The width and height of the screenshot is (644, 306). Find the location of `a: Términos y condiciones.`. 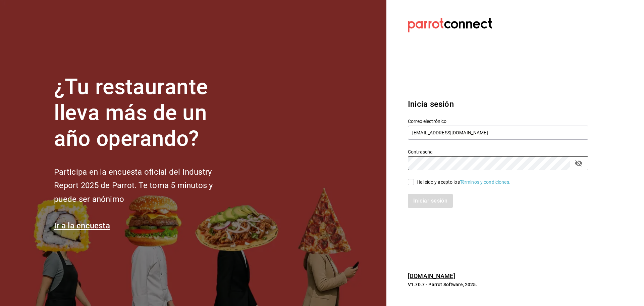

a: Términos y condiciones. is located at coordinates (486, 182).